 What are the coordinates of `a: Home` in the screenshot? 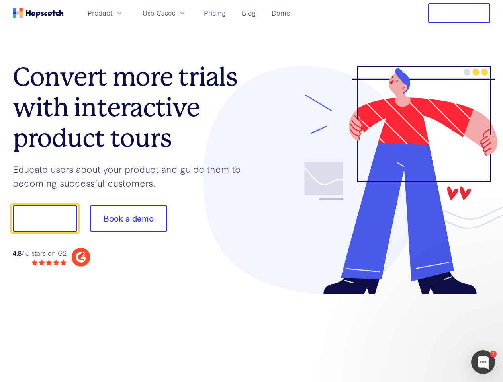 It's located at (38, 13).